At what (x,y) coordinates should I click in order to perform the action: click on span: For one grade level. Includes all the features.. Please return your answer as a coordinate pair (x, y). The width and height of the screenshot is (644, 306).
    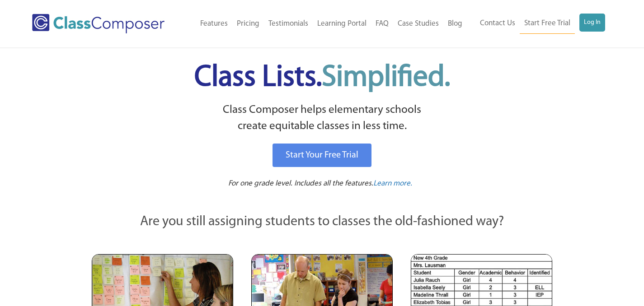
    Looking at the image, I should click on (300, 183).